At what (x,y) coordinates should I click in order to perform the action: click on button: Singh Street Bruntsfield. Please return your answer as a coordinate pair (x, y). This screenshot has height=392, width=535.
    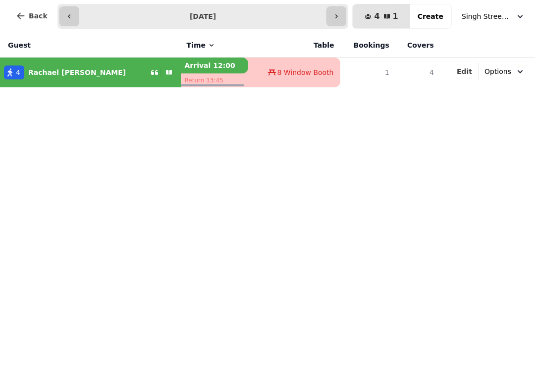
    Looking at the image, I should click on (494, 16).